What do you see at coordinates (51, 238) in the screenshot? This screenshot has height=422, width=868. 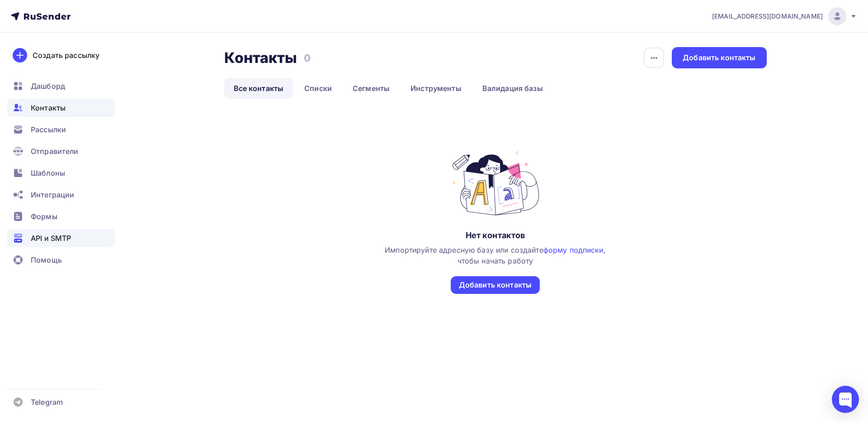 I see `span: API и SMTP` at bounding box center [51, 238].